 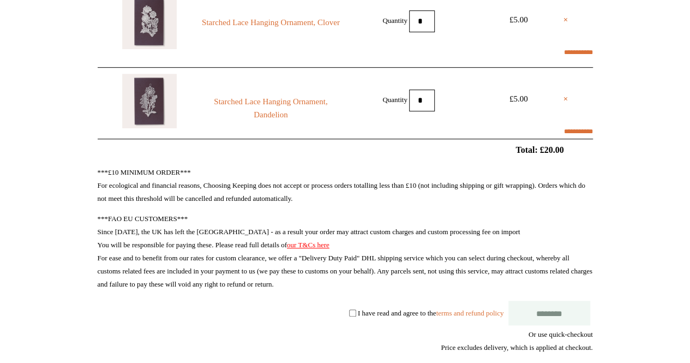 I want to click on a: Starched Lace Hanging Ornament, Clover, so click(x=271, y=22).